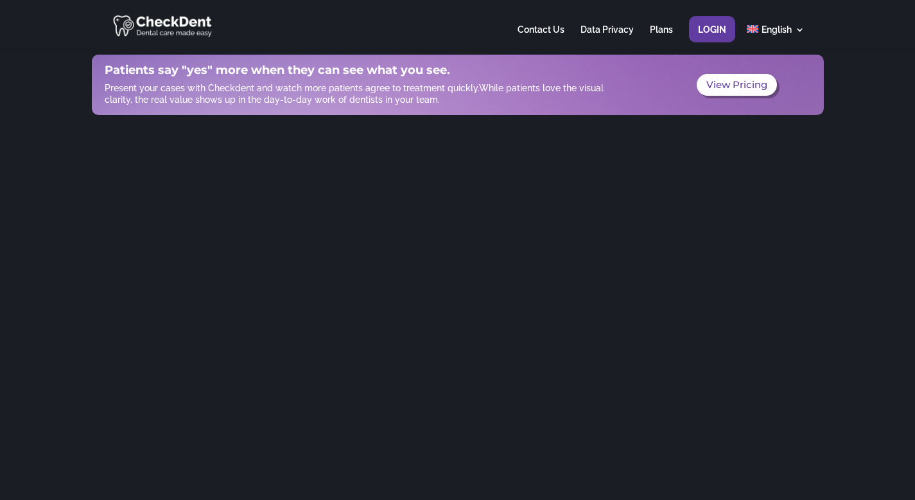  Describe the element at coordinates (607, 37) in the screenshot. I see `a: Data Privacy` at that location.